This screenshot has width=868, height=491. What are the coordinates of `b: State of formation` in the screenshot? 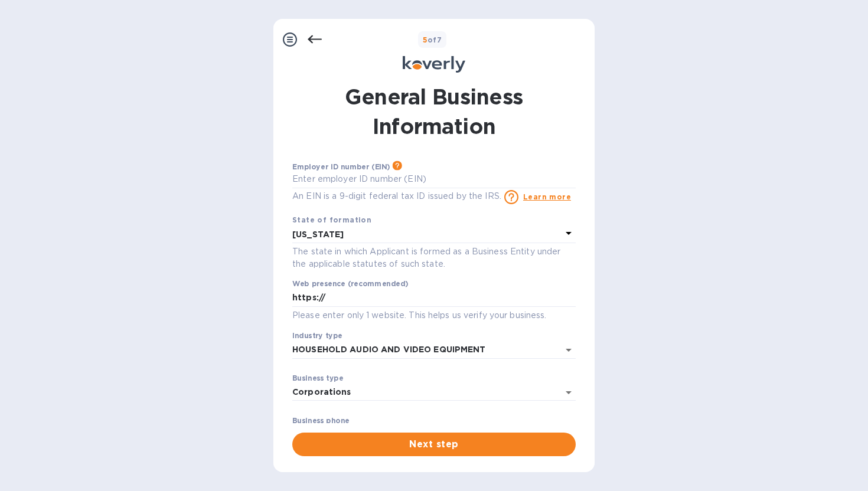 It's located at (332, 220).